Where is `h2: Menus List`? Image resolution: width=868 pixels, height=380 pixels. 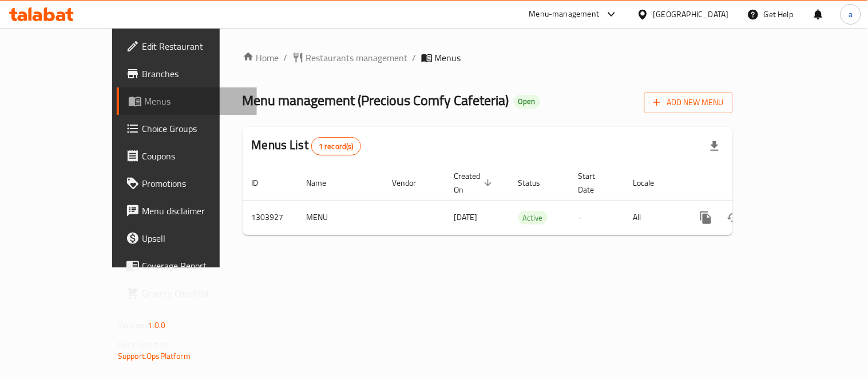
h2: Menus List is located at coordinates (306, 146).